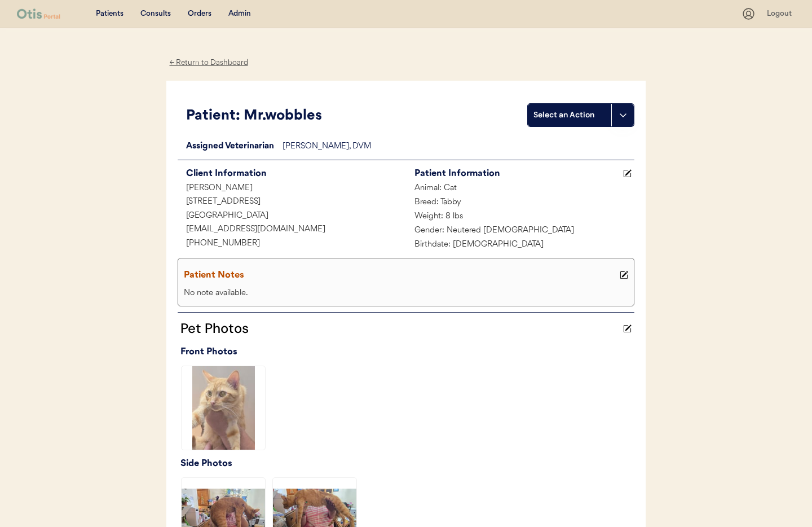 This screenshot has width=812, height=527. What do you see at coordinates (406, 293) in the screenshot?
I see `div: No note available.` at bounding box center [406, 293].